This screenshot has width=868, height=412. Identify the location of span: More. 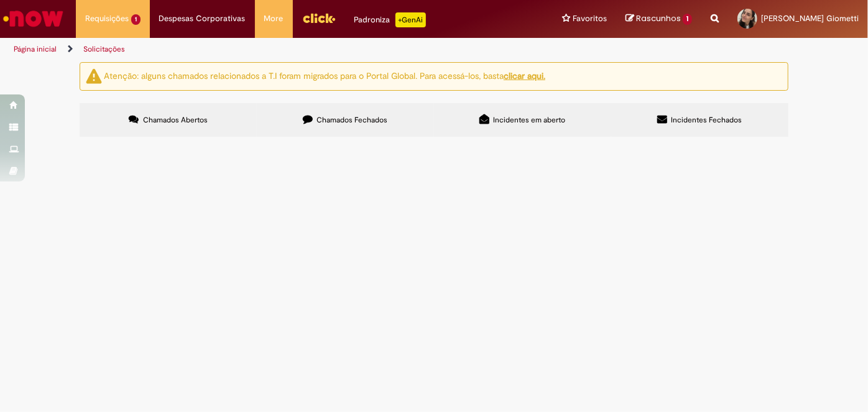
(273, 19).